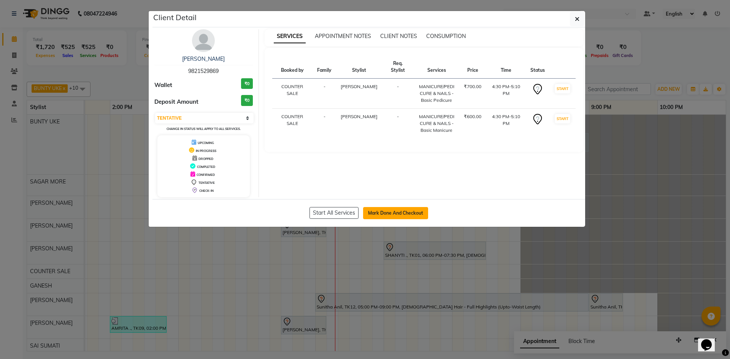 Image resolution: width=730 pixels, height=359 pixels. I want to click on span: Deposit Amount, so click(176, 102).